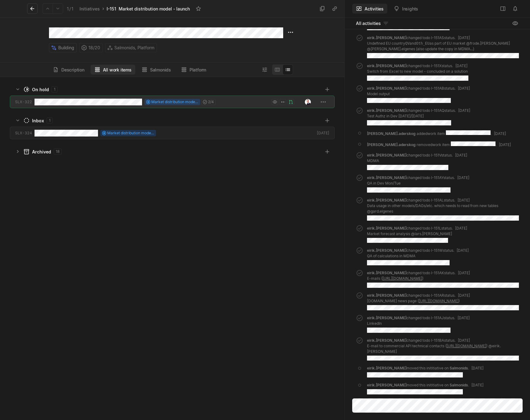  What do you see at coordinates (418, 184) in the screenshot?
I see `div: changed todo I-151AY status.` at bounding box center [418, 184].